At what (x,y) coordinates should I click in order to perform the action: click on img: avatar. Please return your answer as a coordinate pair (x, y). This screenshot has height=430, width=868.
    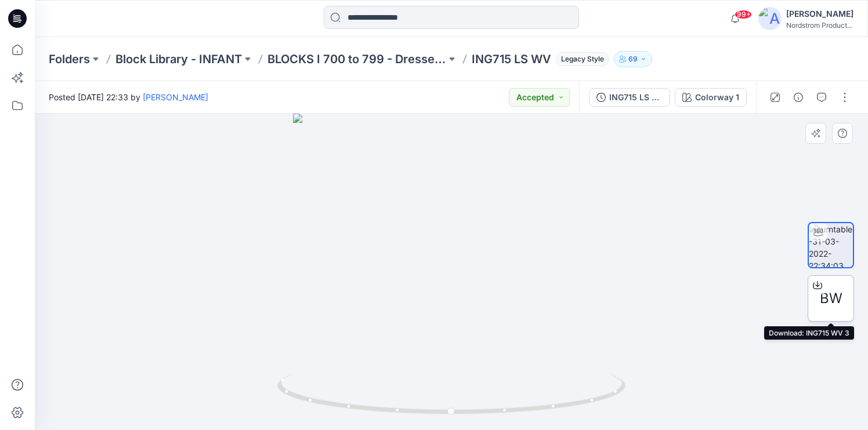
    Looking at the image, I should click on (770, 19).